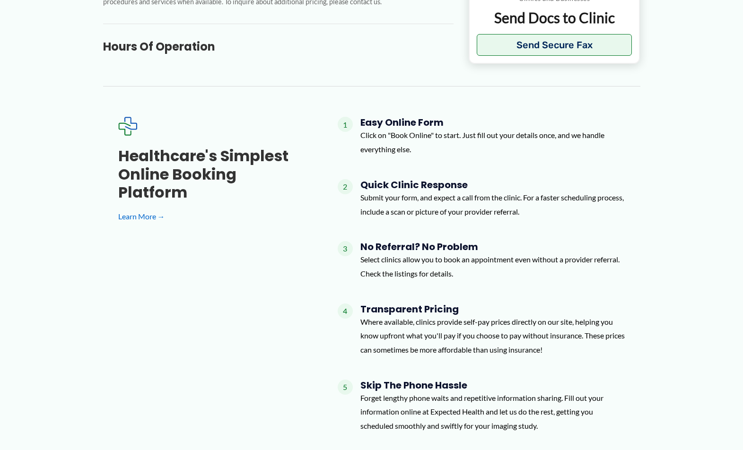  Describe the element at coordinates (345, 387) in the screenshot. I see `span: 5` at that location.